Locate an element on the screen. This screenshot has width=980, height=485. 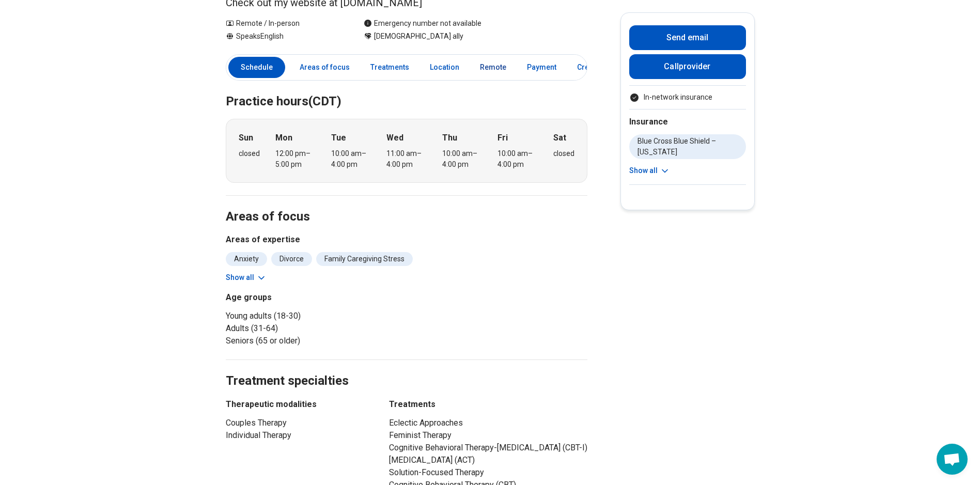
a: Schedule is located at coordinates (257, 67).